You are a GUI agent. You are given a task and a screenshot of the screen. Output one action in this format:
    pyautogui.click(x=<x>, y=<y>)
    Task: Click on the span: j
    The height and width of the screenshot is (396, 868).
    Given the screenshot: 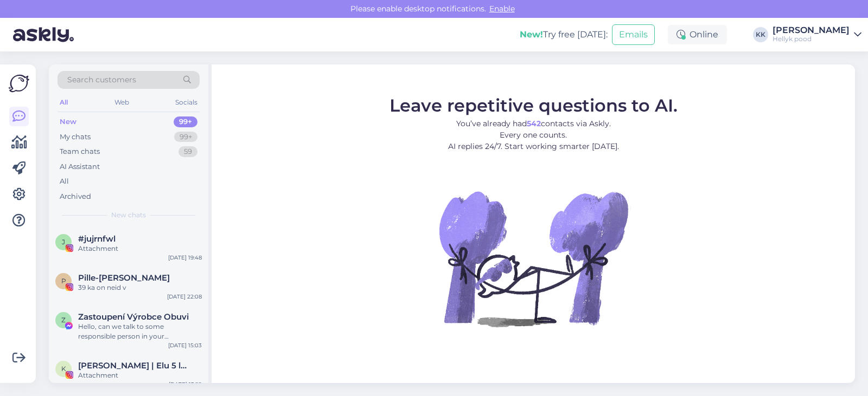 What is the action you would take?
    pyautogui.click(x=64, y=242)
    